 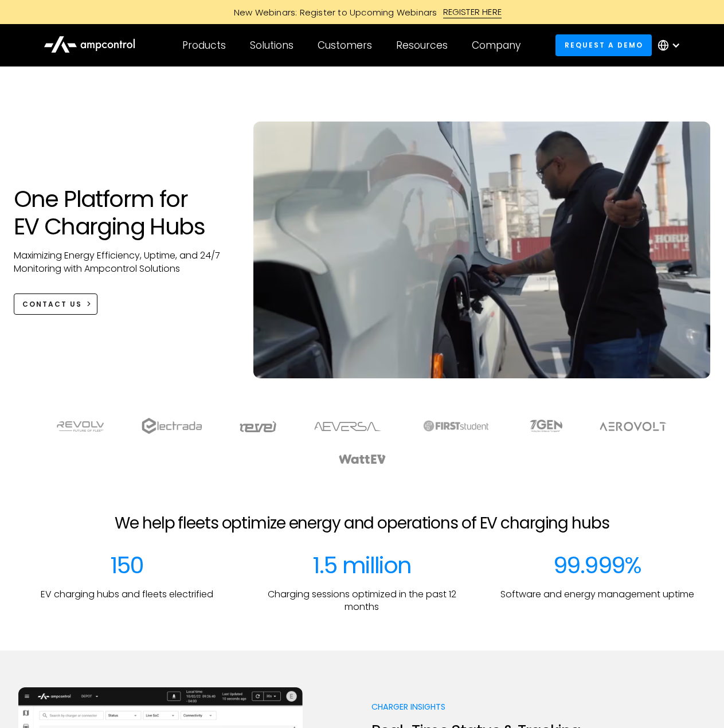 I want to click on div: New Webinars: Register to Upcoming Webinars, so click(x=333, y=12).